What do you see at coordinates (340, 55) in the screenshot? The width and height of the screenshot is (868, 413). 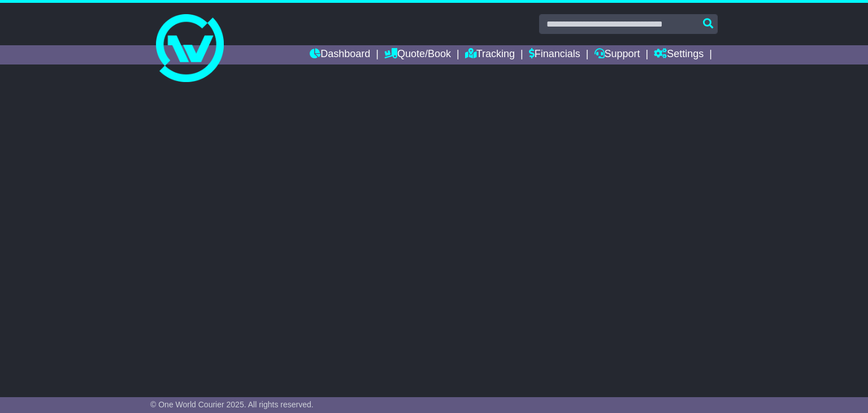 I see `a: Dashboard` at bounding box center [340, 55].